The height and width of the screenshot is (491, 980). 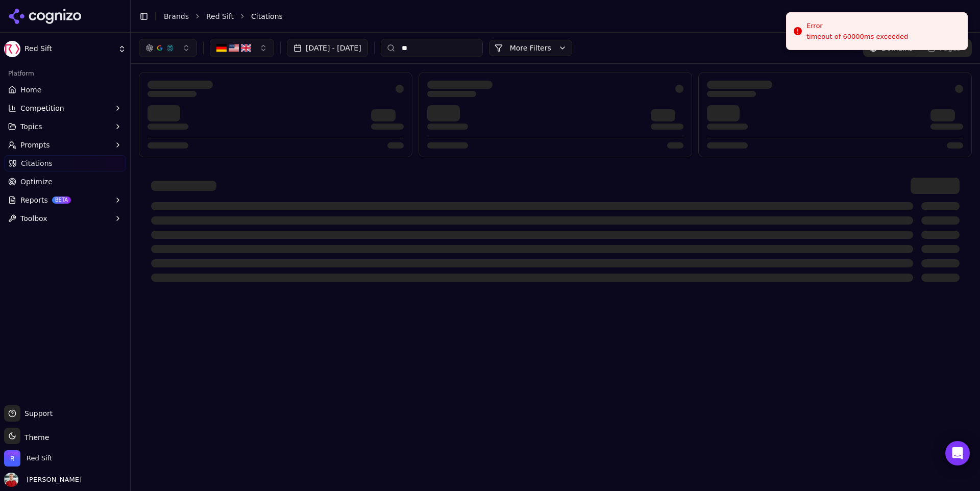 I want to click on button: Topics, so click(x=65, y=127).